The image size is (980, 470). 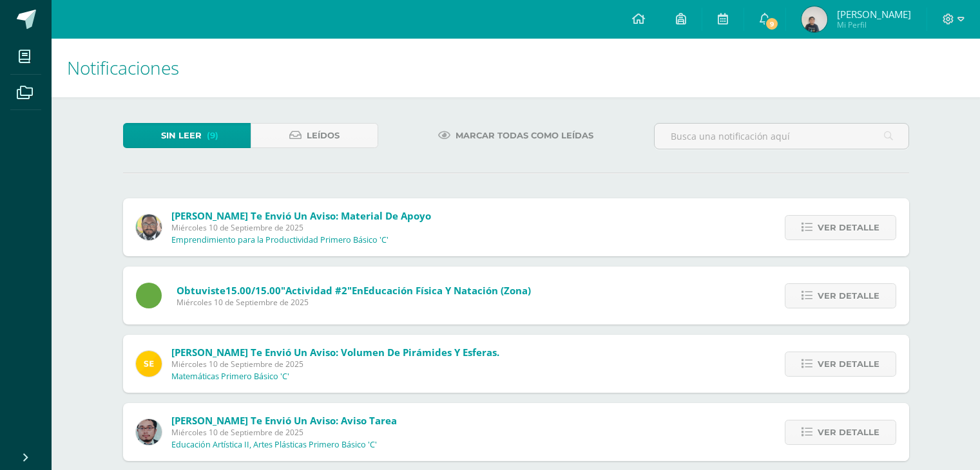 What do you see at coordinates (181, 135) in the screenshot?
I see `span: Sin leer` at bounding box center [181, 135].